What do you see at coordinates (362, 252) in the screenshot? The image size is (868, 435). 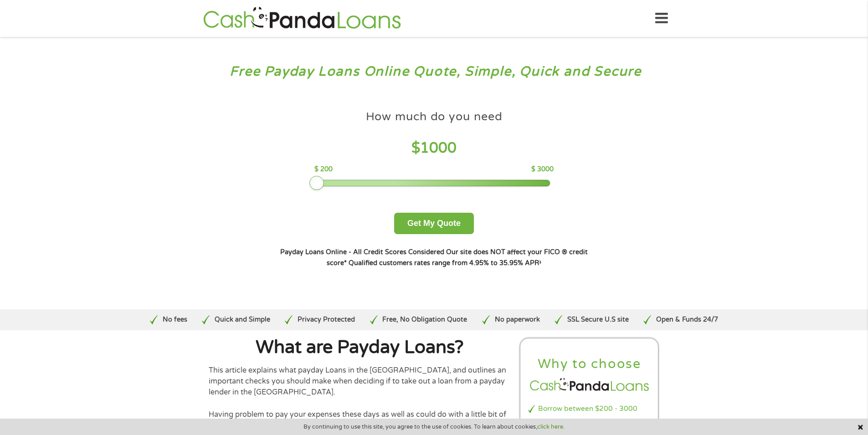 I see `strong: Payday Loans Online - All Credit Scores Considered` at bounding box center [362, 252].